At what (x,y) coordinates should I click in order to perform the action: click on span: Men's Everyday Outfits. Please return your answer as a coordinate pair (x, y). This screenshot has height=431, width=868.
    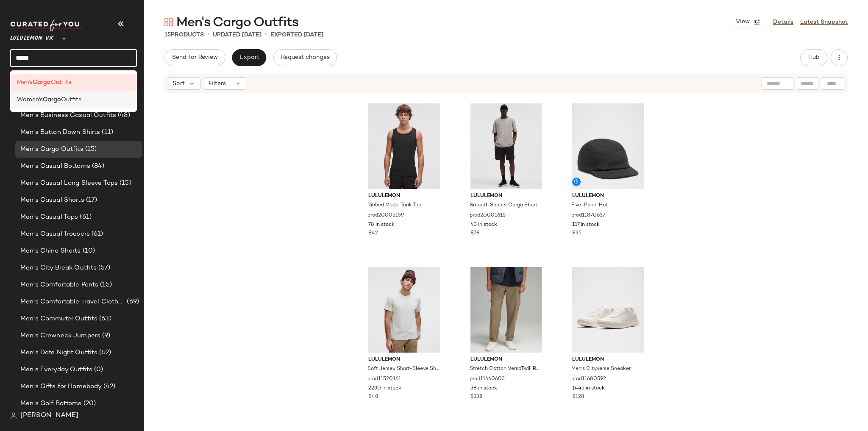
    Looking at the image, I should click on (56, 369).